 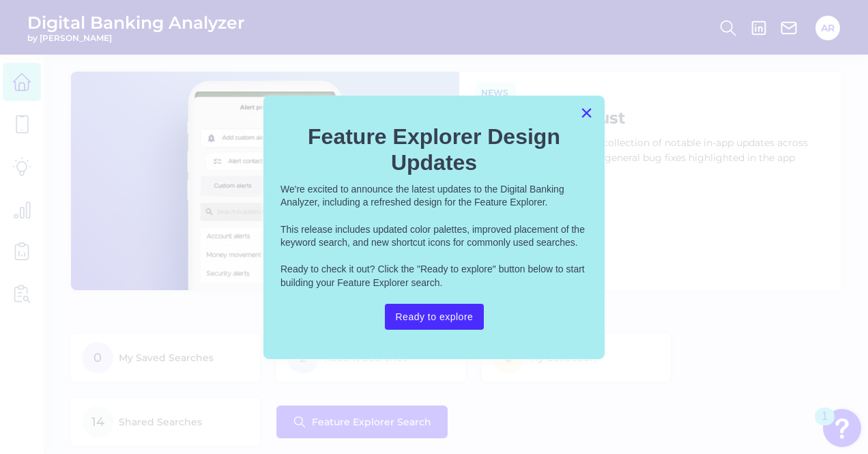 I want to click on p: We're excited to announce the latest updates to the Digital Banking Analyzer, including a refresh..., so click(x=434, y=196).